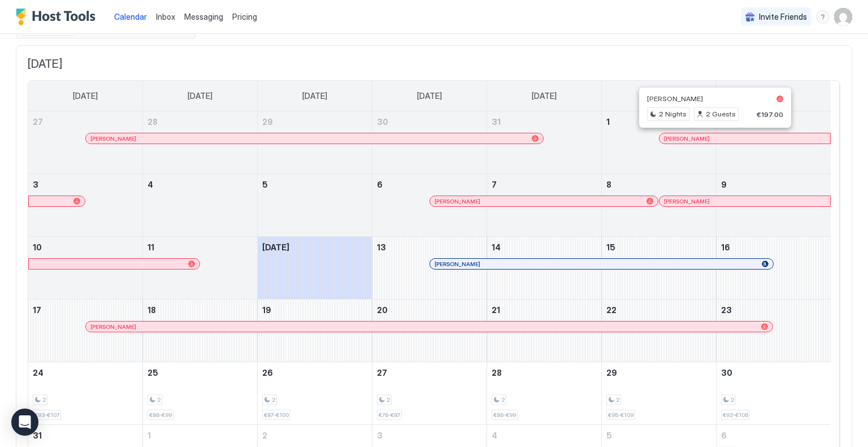 This screenshot has height=447, width=868. Describe the element at coordinates (544, 268) in the screenshot. I see `td: August 14, 2025` at that location.